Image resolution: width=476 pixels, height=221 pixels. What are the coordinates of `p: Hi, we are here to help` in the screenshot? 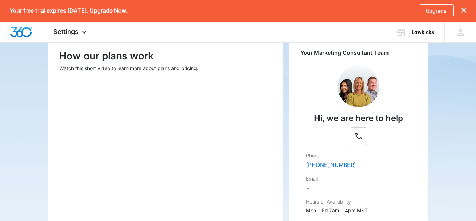 It's located at (359, 118).